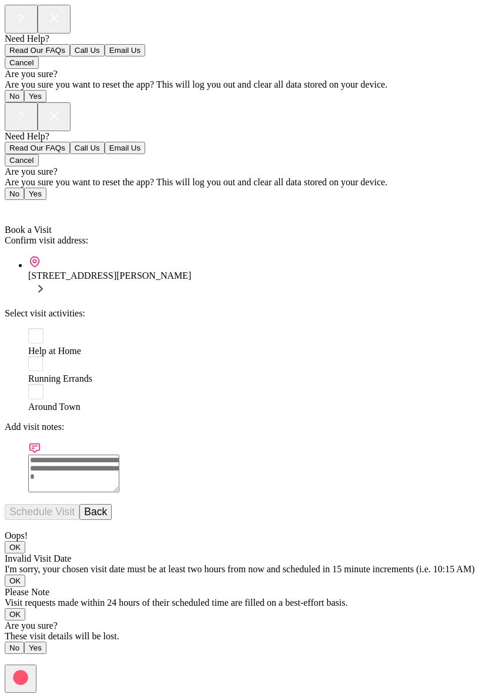  Describe the element at coordinates (28, 229) in the screenshot. I see `span: Book a Visit` at that location.